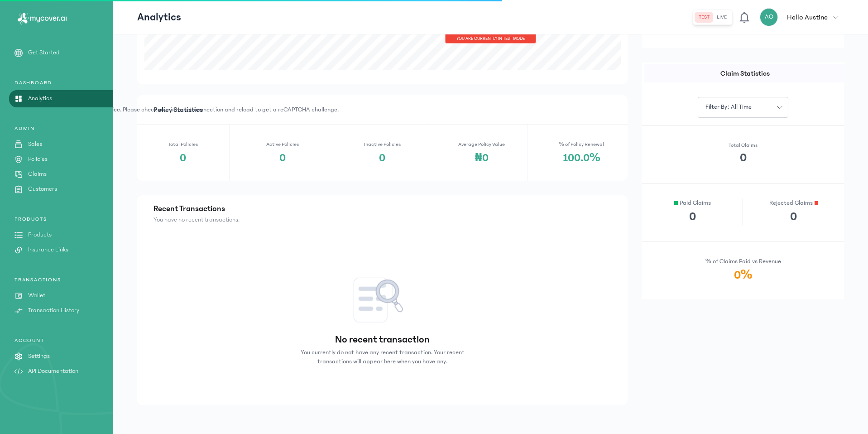  I want to click on p: Paid Claims, so click(692, 203).